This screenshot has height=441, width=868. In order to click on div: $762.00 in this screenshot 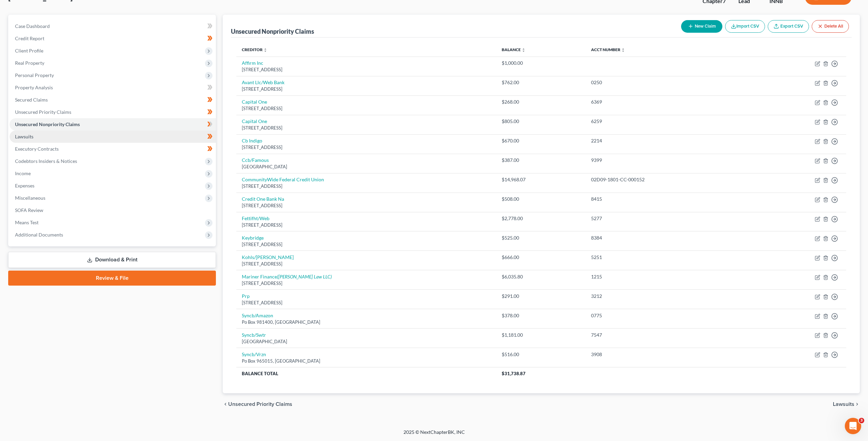, I will do `click(541, 83)`.